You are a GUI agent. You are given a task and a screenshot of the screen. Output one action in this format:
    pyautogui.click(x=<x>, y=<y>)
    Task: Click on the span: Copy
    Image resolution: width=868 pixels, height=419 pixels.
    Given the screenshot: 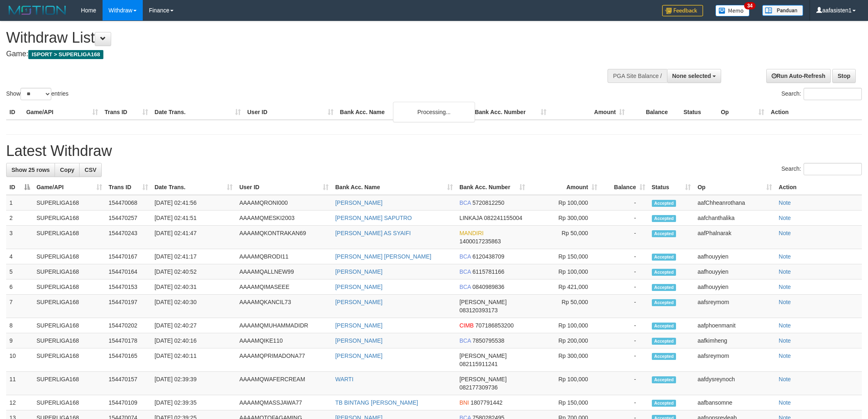 What is the action you would take?
    pyautogui.click(x=67, y=169)
    